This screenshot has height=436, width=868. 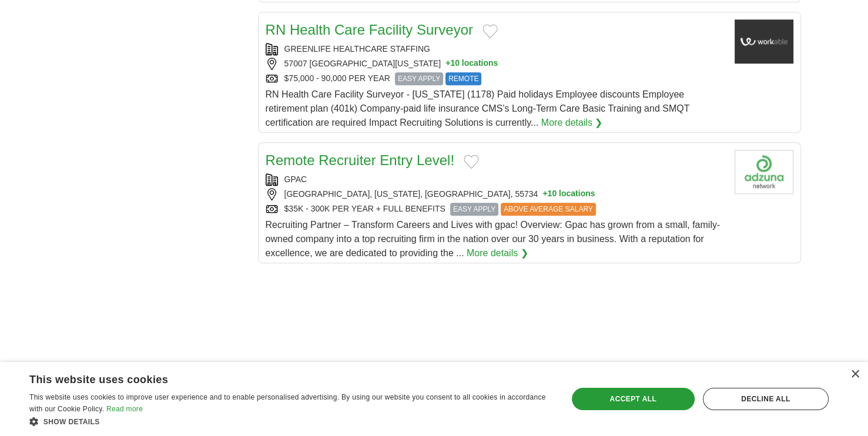 What do you see at coordinates (496, 179) in the screenshot?
I see `div: GPAC` at bounding box center [496, 179].